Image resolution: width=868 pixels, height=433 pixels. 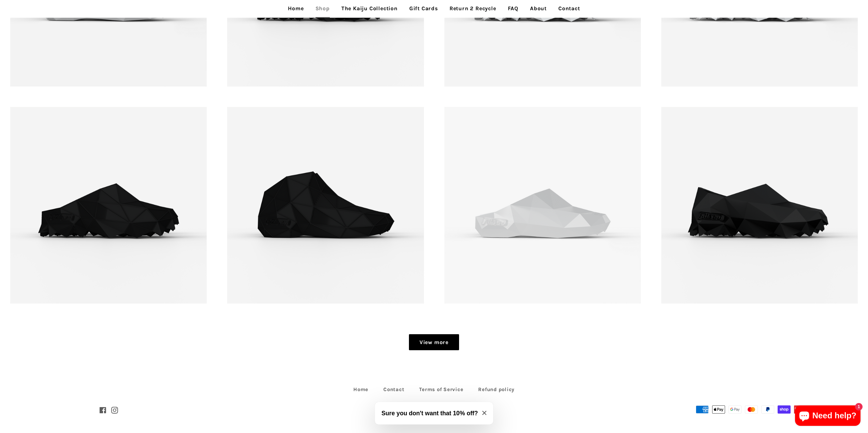 I want to click on a: Home, so click(x=361, y=390).